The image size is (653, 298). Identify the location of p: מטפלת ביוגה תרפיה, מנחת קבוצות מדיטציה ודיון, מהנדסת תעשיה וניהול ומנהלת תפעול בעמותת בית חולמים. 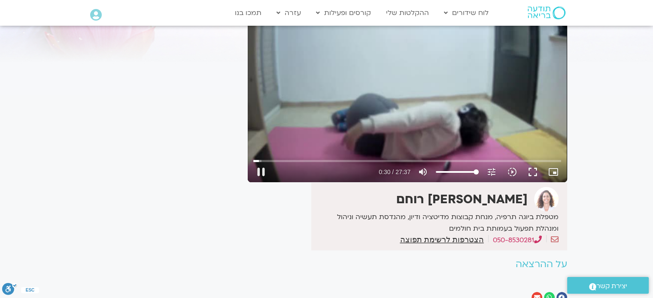
(436, 223).